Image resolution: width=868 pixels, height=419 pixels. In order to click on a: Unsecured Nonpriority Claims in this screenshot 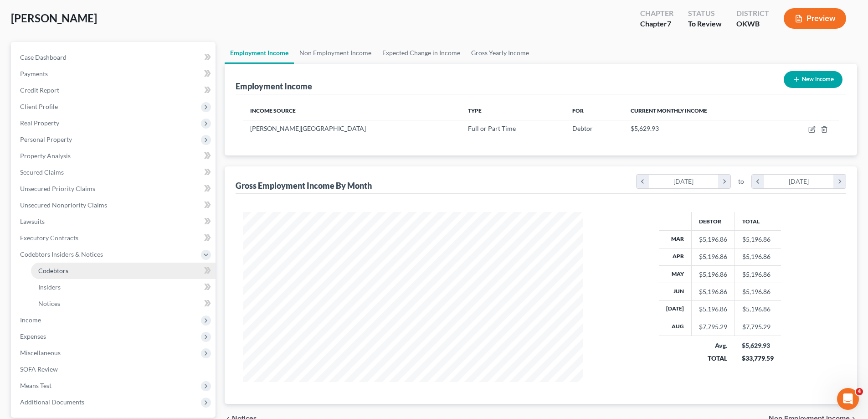, I will do `click(114, 205)`.